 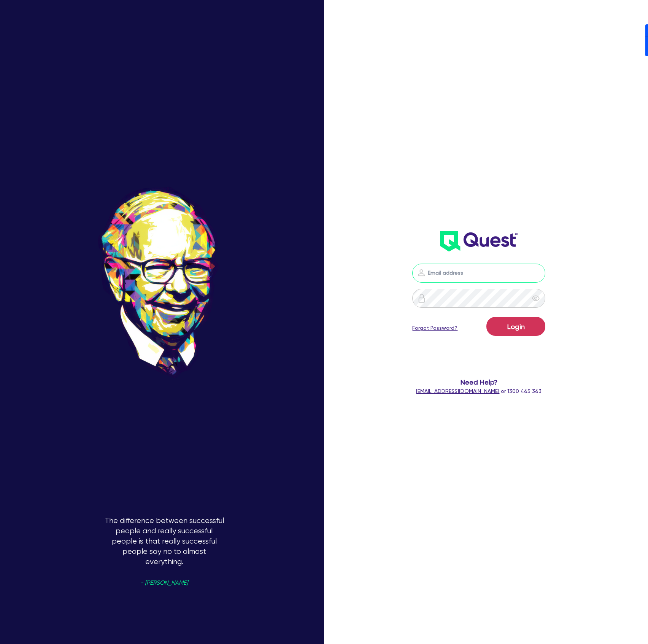 What do you see at coordinates (435, 328) in the screenshot?
I see `a: Forgot Password?` at bounding box center [435, 328].